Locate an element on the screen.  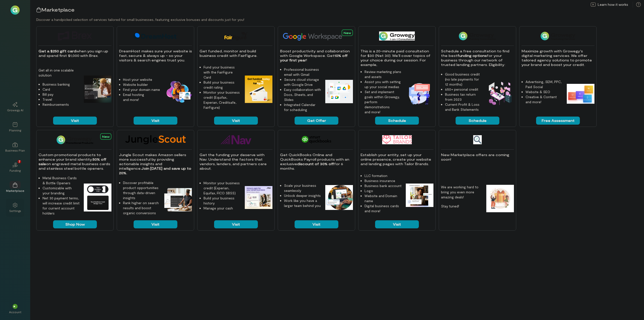
p: Get QuickBooks Online and QuickBooks Payroll products with an exclusive for 6 months. is located at coordinates (316, 162).